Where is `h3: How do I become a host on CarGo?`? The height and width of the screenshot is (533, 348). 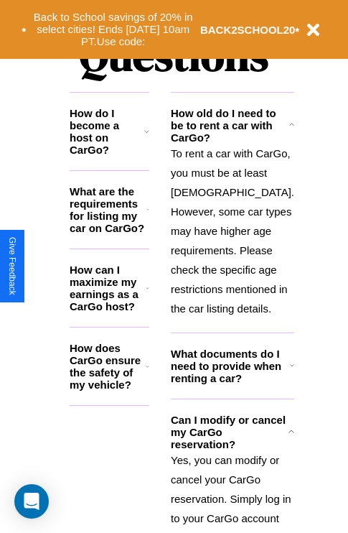 h3: How do I become a host on CarGo? is located at coordinates (107, 131).